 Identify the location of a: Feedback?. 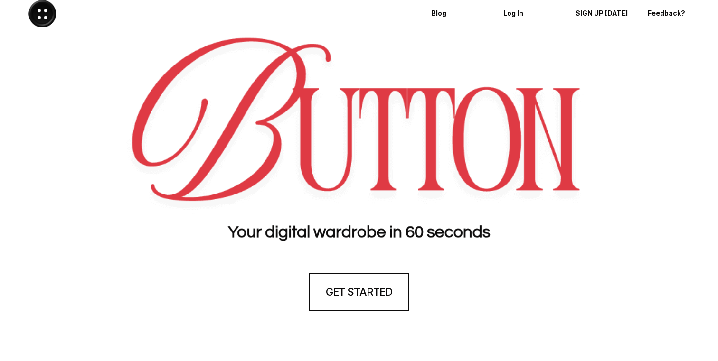
(674, 14).